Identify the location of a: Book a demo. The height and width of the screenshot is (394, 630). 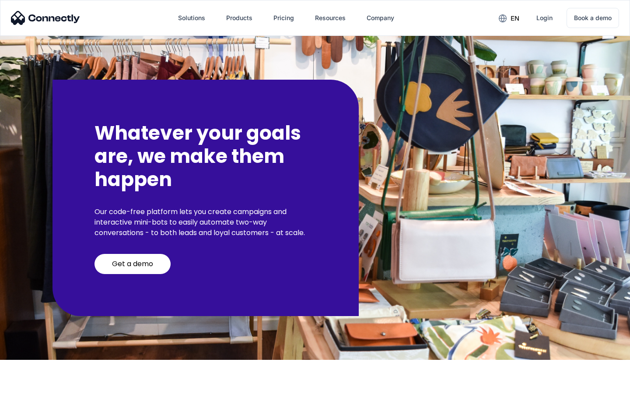
(593, 18).